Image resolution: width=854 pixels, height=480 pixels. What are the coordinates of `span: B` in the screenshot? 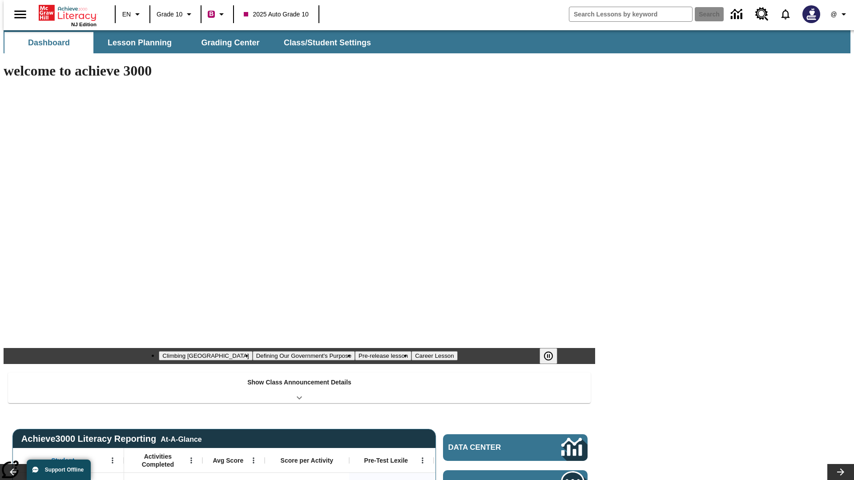 It's located at (211, 14).